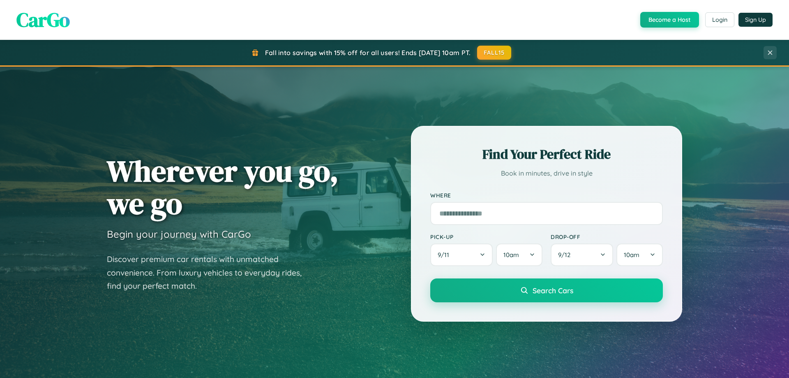 The image size is (789, 378). I want to click on button: 9/11, so click(461, 254).